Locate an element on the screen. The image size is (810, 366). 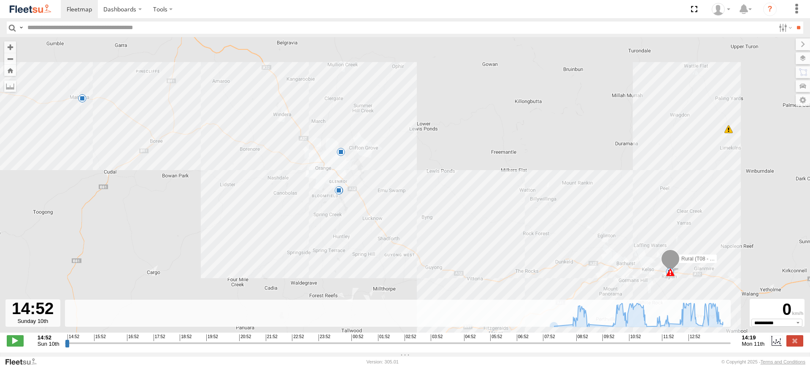
label: Play/Stop is located at coordinates (15, 341).